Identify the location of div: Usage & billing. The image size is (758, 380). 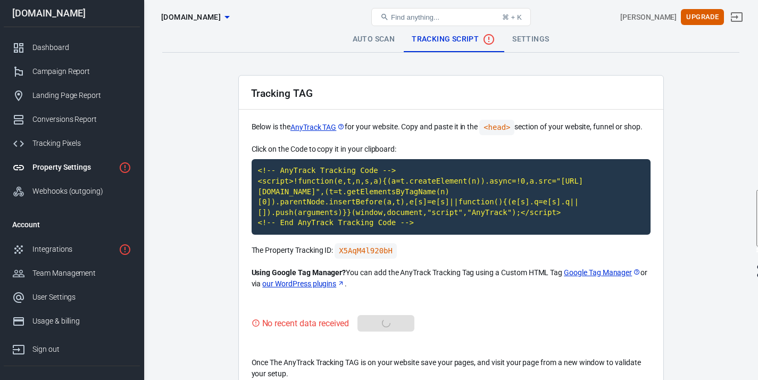
(82, 321).